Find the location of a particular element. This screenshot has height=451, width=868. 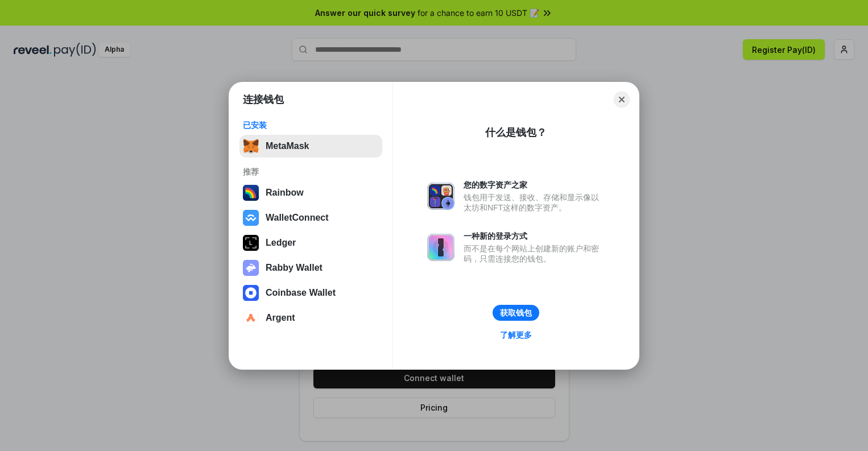

div: 了解更多 is located at coordinates (516, 335).